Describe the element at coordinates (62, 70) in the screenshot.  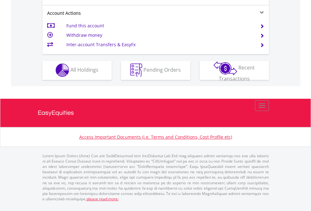
I see `img: holdings-wht.png` at that location.